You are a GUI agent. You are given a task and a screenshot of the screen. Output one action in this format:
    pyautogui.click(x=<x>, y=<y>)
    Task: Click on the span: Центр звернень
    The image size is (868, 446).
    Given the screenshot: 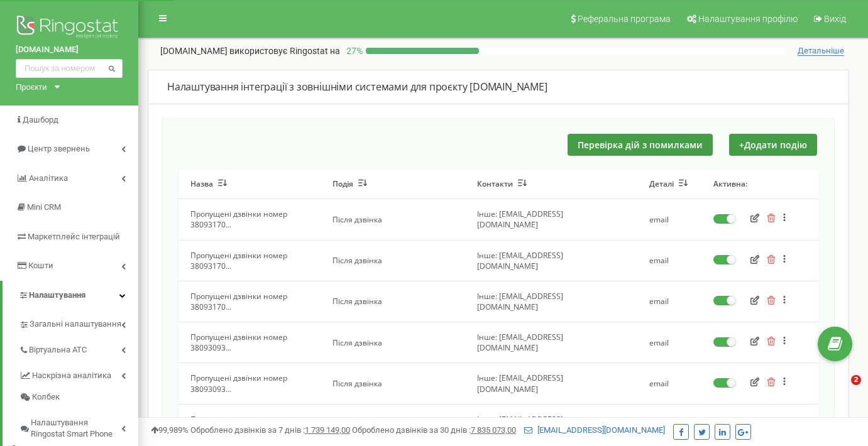 What is the action you would take?
    pyautogui.click(x=58, y=148)
    